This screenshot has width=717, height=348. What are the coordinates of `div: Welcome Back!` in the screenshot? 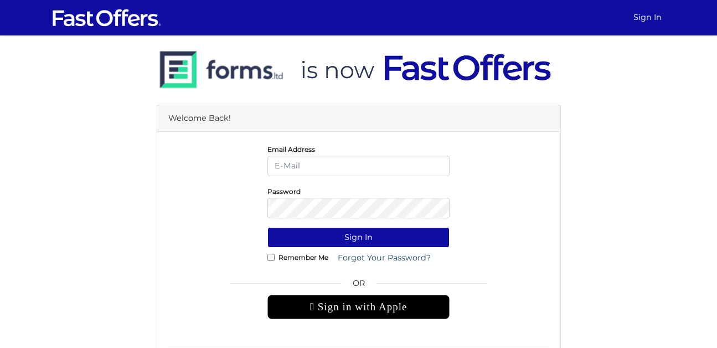 It's located at (359, 118).